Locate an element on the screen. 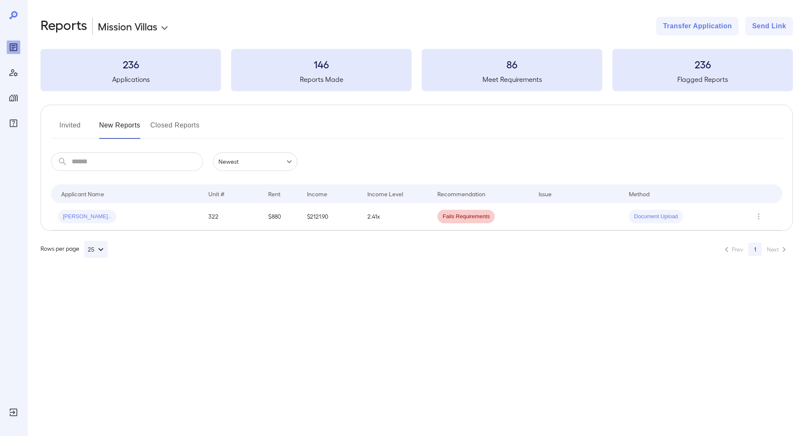  h3: 86 is located at coordinates (512, 64).